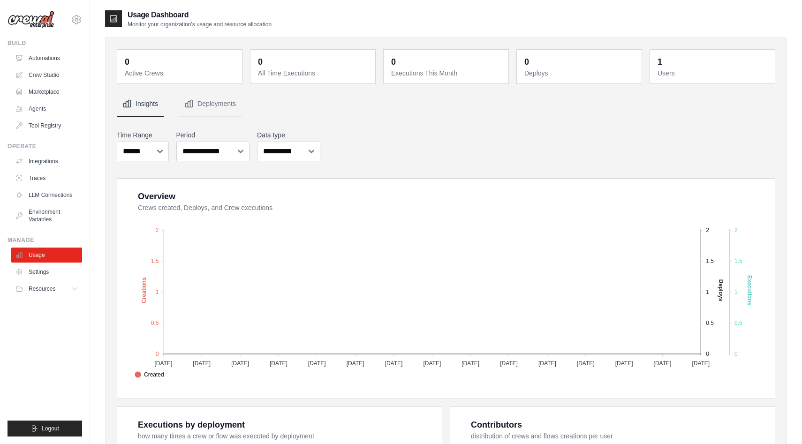  What do you see at coordinates (143, 135) in the screenshot?
I see `label: Time Range` at bounding box center [143, 135].